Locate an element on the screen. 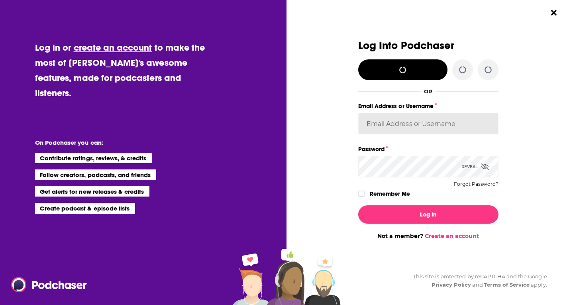  a: create an account is located at coordinates (113, 47).